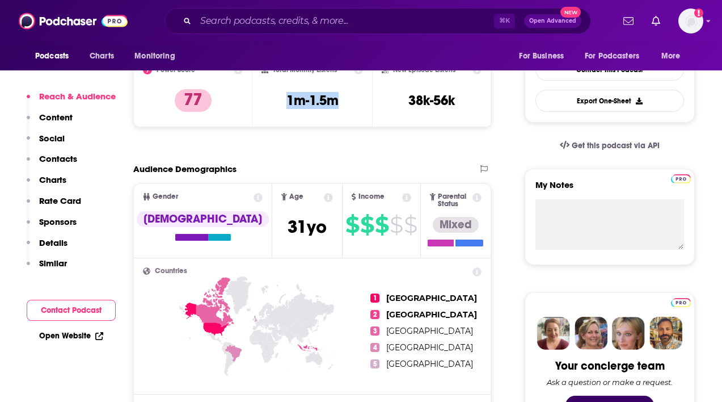 This screenshot has height=402, width=722. I want to click on button: Sponsors, so click(52, 226).